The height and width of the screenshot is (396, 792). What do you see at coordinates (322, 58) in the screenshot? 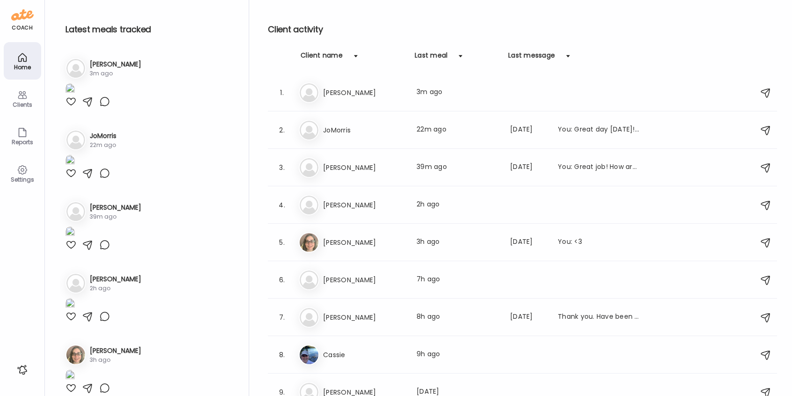
I see `div: Client name` at bounding box center [322, 58].